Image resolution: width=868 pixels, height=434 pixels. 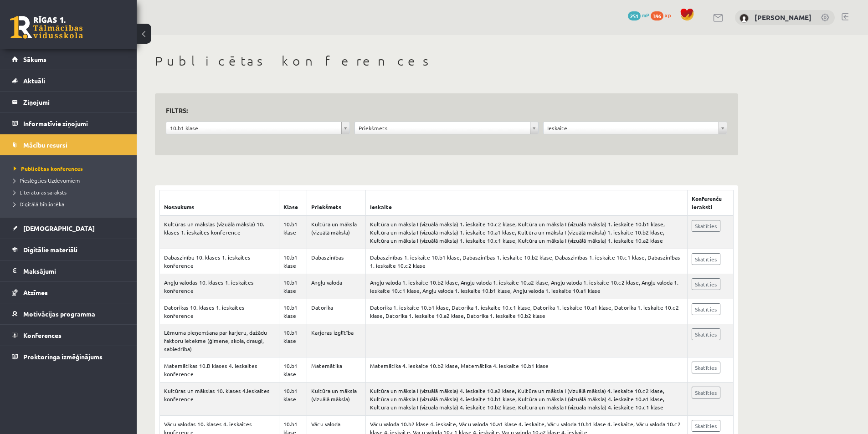 What do you see at coordinates (69, 357) in the screenshot?
I see `a: Proktoringa izmēģinājums` at bounding box center [69, 357].